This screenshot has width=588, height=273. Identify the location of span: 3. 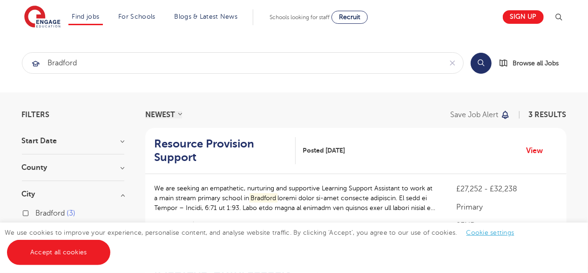
(71, 213).